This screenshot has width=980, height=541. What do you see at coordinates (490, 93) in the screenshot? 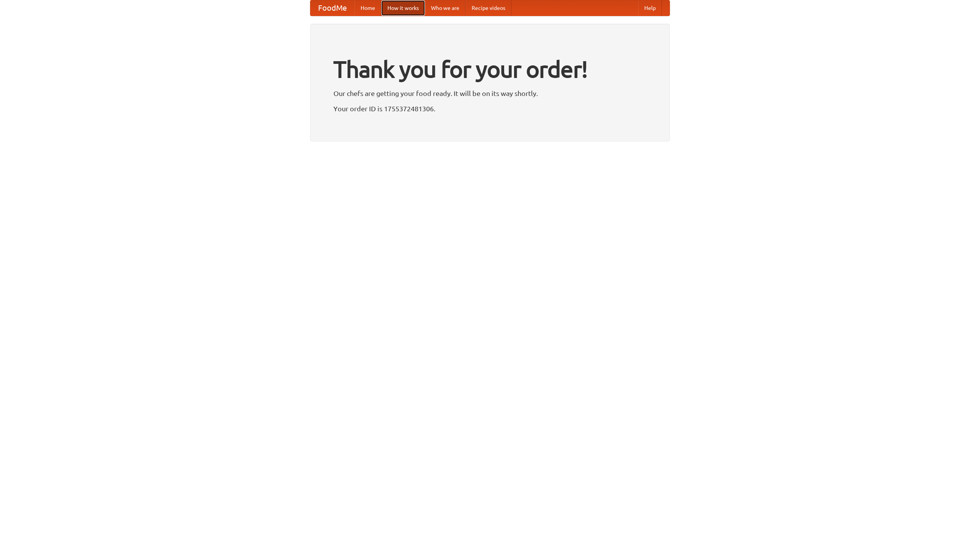
I see `p: Our chefs are getting your food ready. It will be on its way shortly.` at bounding box center [490, 93].